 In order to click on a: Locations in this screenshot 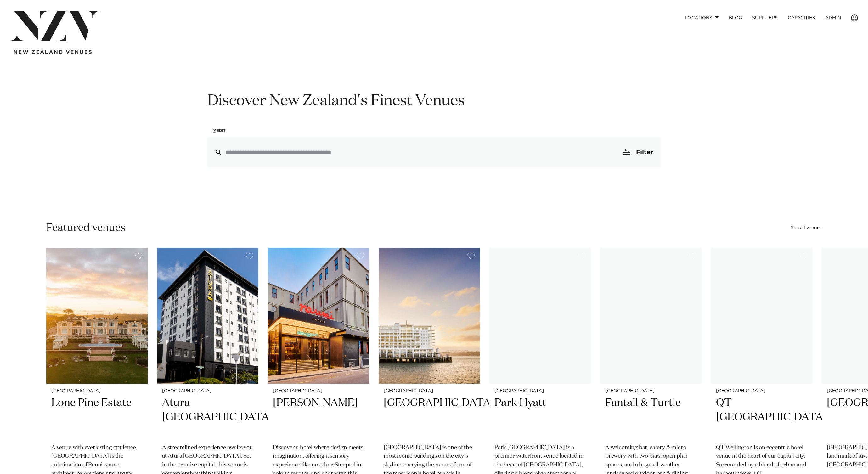, I will do `click(702, 18)`.